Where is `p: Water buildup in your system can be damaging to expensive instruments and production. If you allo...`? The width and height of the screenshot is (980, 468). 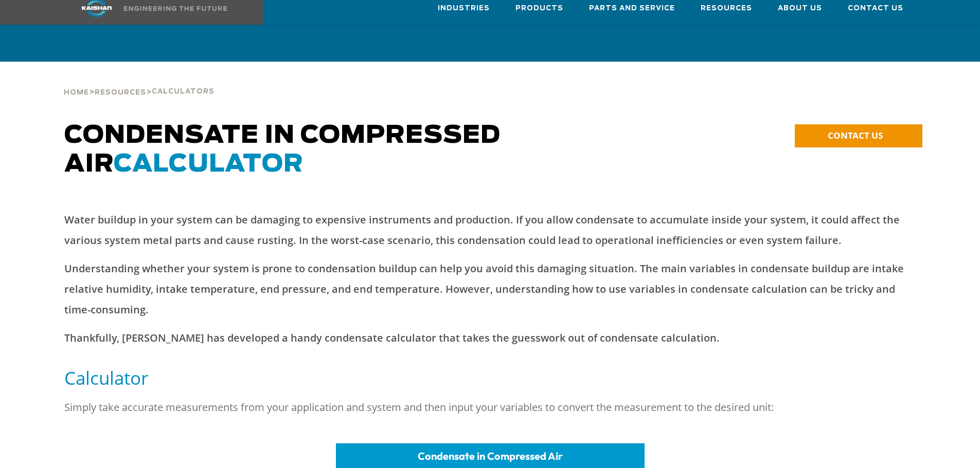 p: Water buildup in your system can be damaging to expensive instruments and production. If you allo... is located at coordinates (490, 230).